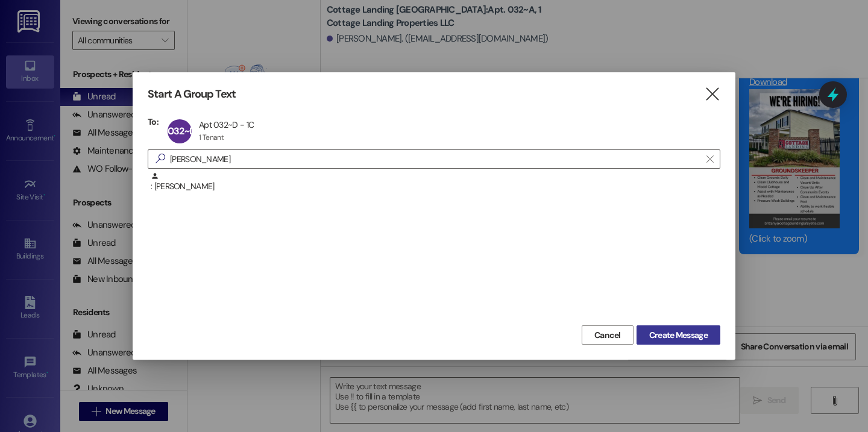  Describe the element at coordinates (181, 131) in the screenshot. I see `span: 032~D` at that location.